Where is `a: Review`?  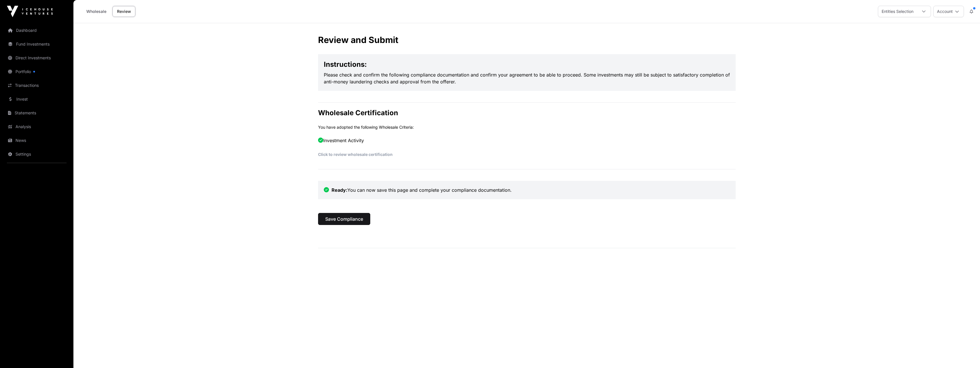
a: Review is located at coordinates (124, 11).